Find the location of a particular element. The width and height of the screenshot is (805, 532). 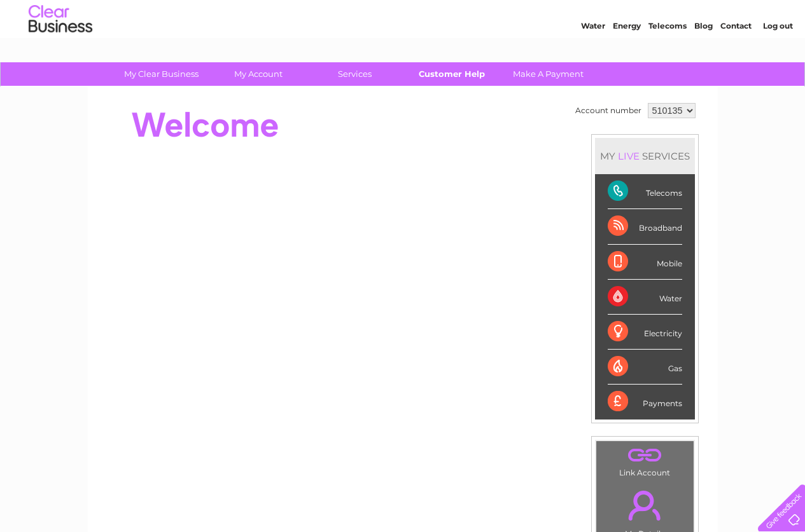

div: Water is located at coordinates (645, 297).